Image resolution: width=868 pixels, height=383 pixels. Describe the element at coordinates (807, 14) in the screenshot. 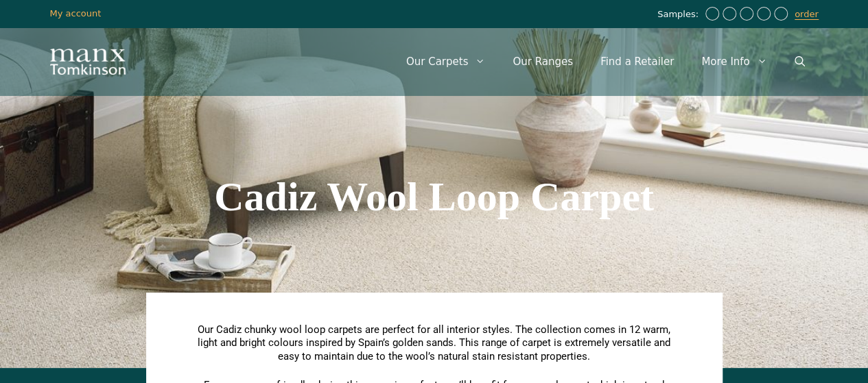

I see `a: order` at that location.